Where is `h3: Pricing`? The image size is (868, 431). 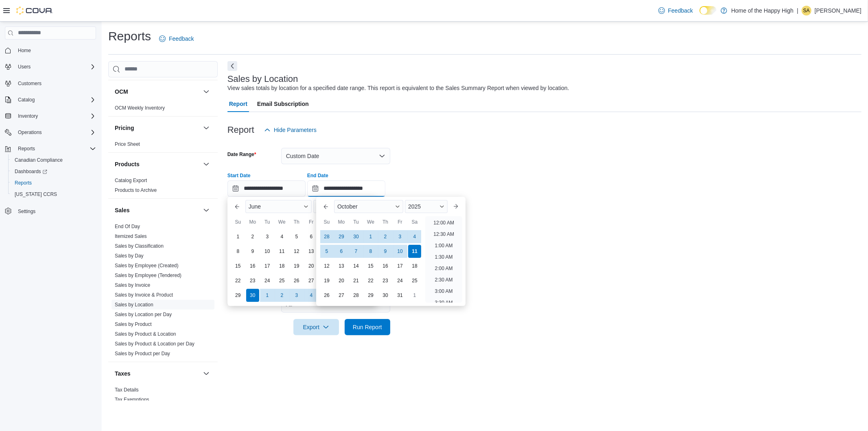 h3: Pricing is located at coordinates (124, 128).